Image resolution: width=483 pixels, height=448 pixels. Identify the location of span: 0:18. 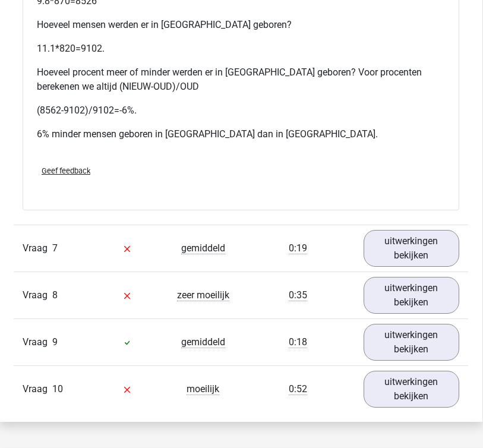
(298, 342).